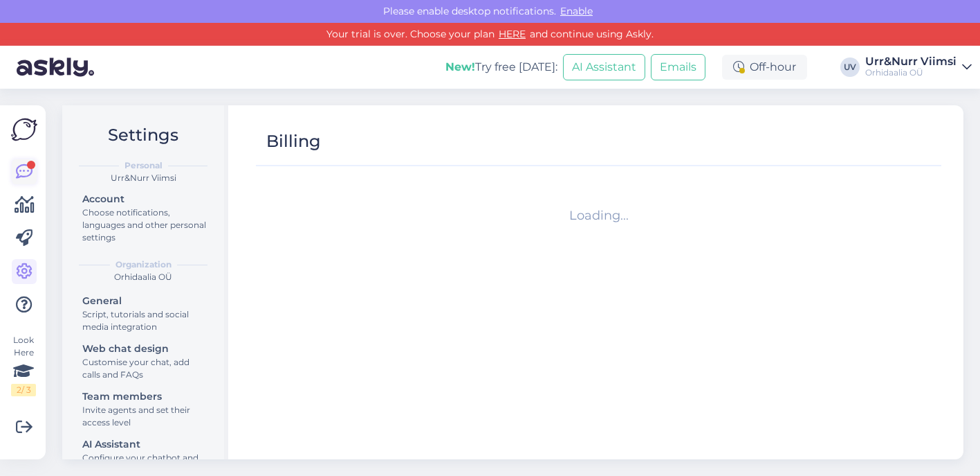 The image size is (980, 476). What do you see at coordinates (145, 321) in the screenshot?
I see `div: Script, tutorials and social media integration` at bounding box center [145, 321].